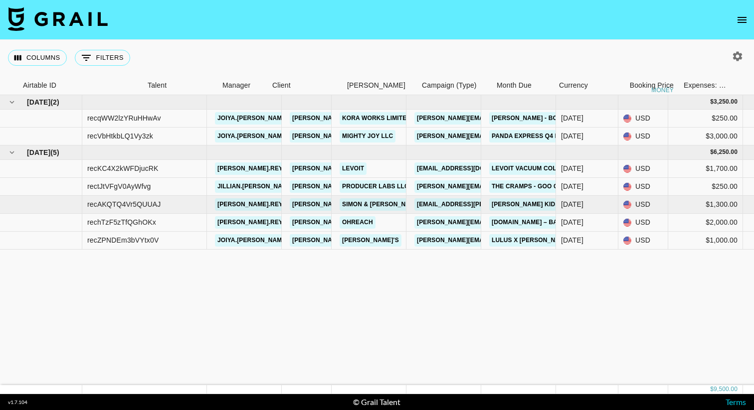  I want to click on div: 3,250.00, so click(726, 102).